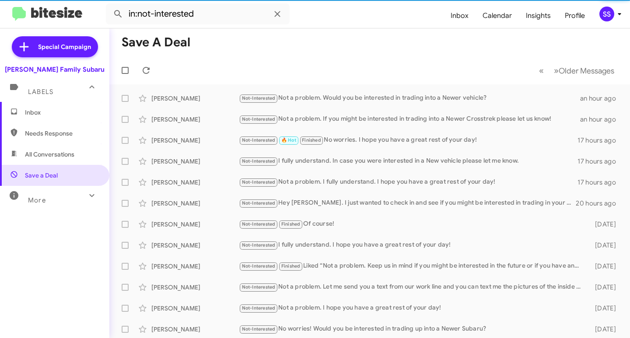 Image resolution: width=630 pixels, height=338 pixels. Describe the element at coordinates (497, 16) in the screenshot. I see `span: Calendar` at that location.